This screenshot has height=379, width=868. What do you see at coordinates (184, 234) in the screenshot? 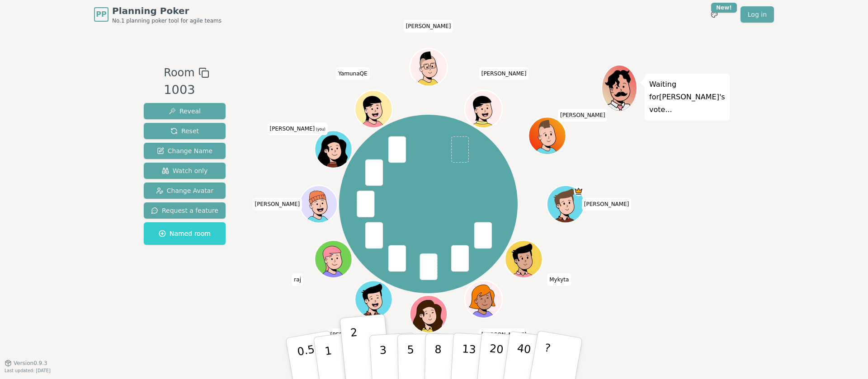
I see `span: Named room` at bounding box center [184, 234].